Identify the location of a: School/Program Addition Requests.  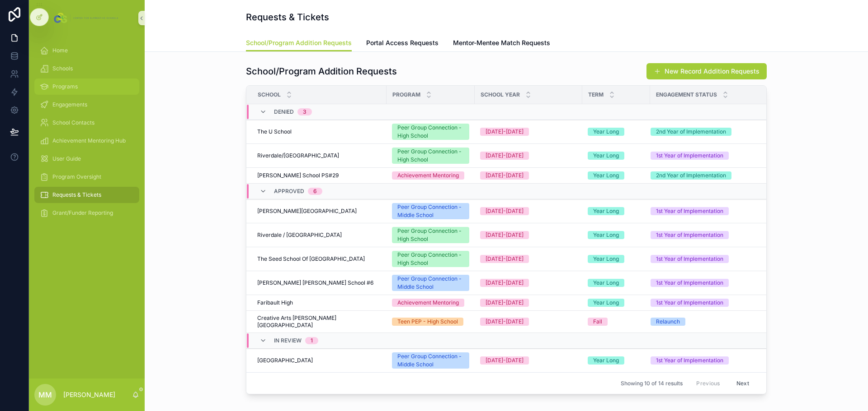
(299, 44).